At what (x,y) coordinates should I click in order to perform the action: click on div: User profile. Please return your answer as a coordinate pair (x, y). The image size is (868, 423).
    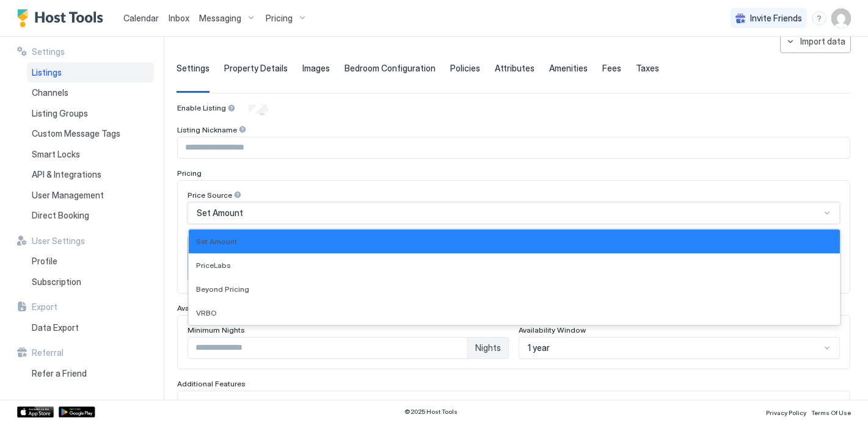
    Looking at the image, I should click on (841, 19).